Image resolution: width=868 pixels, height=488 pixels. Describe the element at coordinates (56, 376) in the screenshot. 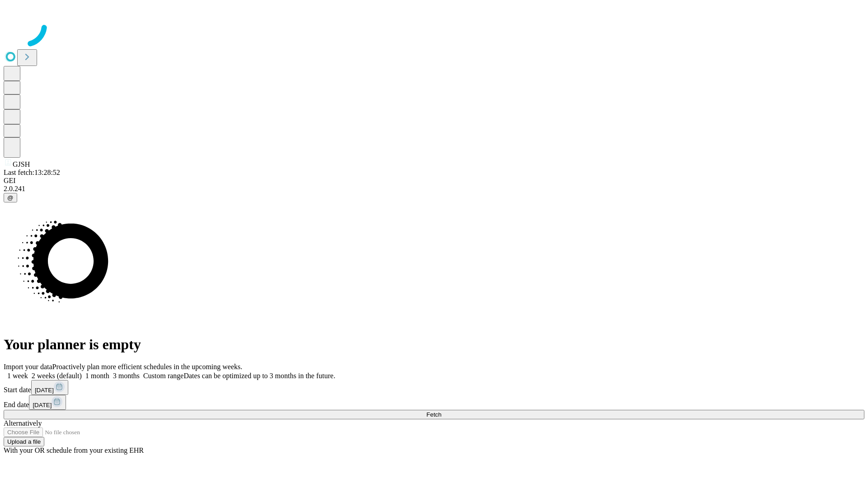

I see `span: 2 weeks (default)` at that location.